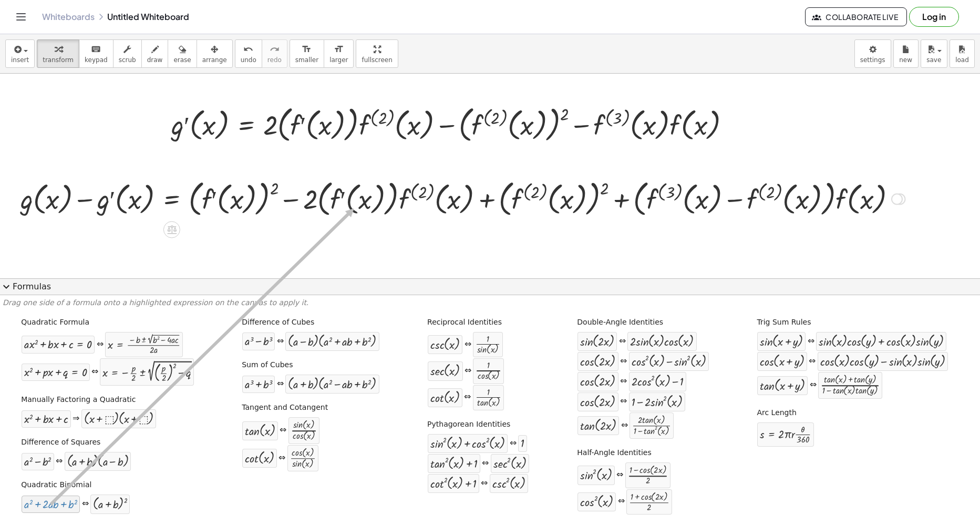  What do you see at coordinates (962, 54) in the screenshot?
I see `button: load` at bounding box center [962, 54].